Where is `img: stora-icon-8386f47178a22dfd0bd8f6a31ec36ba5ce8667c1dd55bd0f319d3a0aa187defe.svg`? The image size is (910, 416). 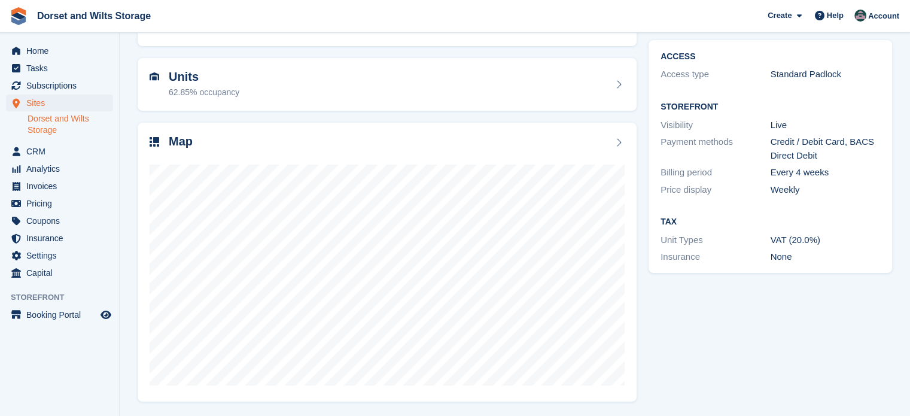 img: stora-icon-8386f47178a22dfd0bd8f6a31ec36ba5ce8667c1dd55bd0f319d3a0aa187defe.svg is located at coordinates (19, 16).